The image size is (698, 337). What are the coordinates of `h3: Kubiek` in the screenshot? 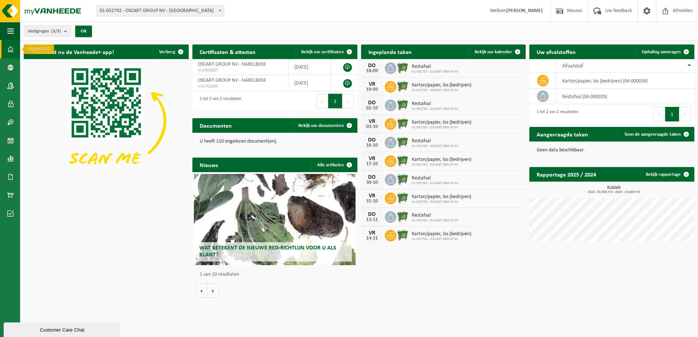 It's located at (613, 190).